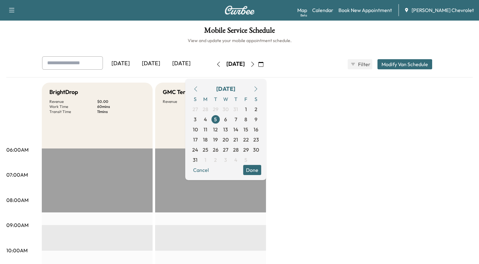  Describe the element at coordinates (252, 170) in the screenshot. I see `button: Done` at that location.